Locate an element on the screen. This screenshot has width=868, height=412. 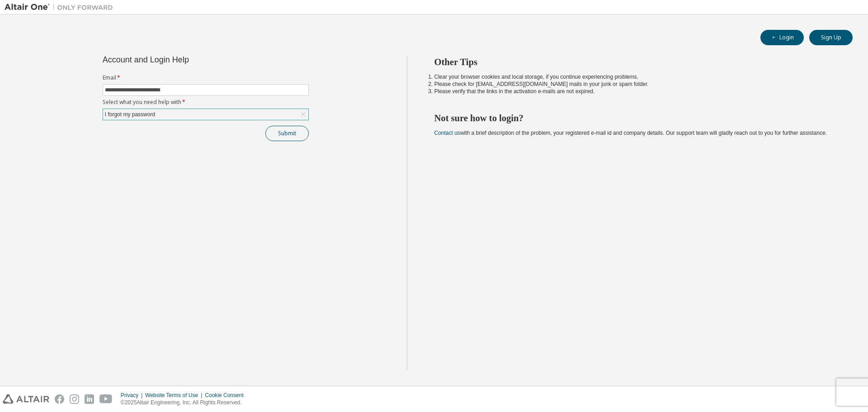
img: altair_logo.svg is located at coordinates (26, 398).